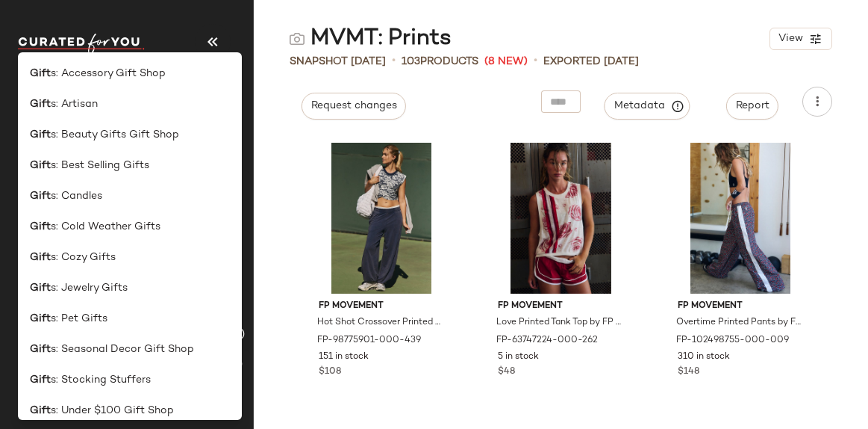 This screenshot has width=868, height=429. Describe the element at coordinates (122, 349) in the screenshot. I see `span: s: Seasonal Decor Gift Shop` at that location.